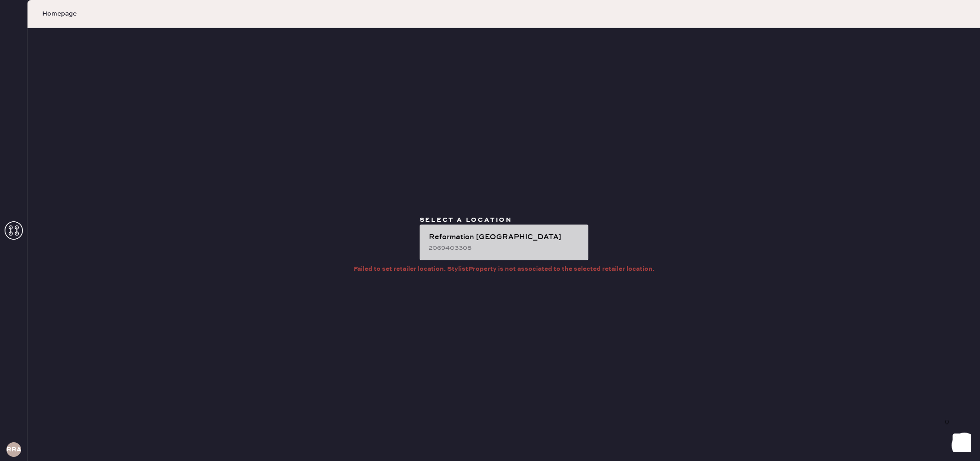  What do you see at coordinates (59, 14) in the screenshot?
I see `span: Homepage` at bounding box center [59, 14].